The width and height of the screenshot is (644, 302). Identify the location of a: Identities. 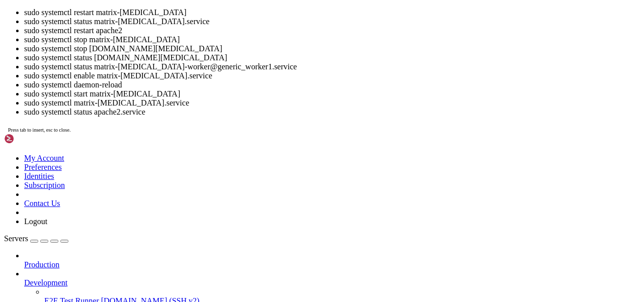
(39, 176).